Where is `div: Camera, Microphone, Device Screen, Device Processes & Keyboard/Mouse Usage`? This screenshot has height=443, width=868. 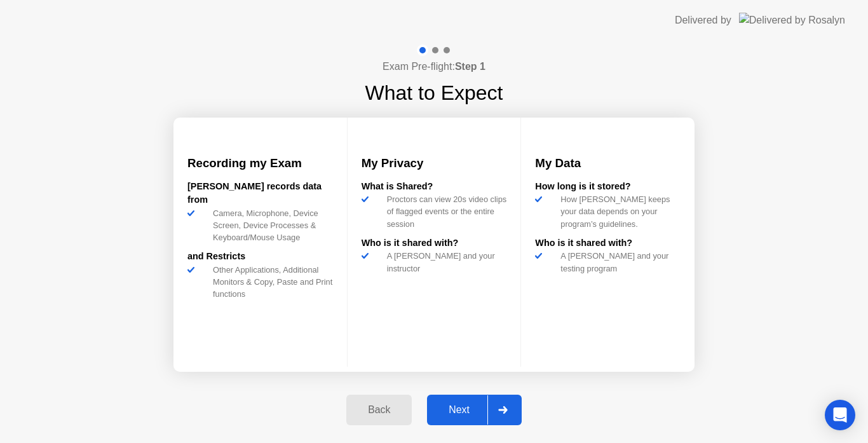 div: Camera, Microphone, Device Screen, Device Processes & Keyboard/Mouse Usage is located at coordinates (270, 225).